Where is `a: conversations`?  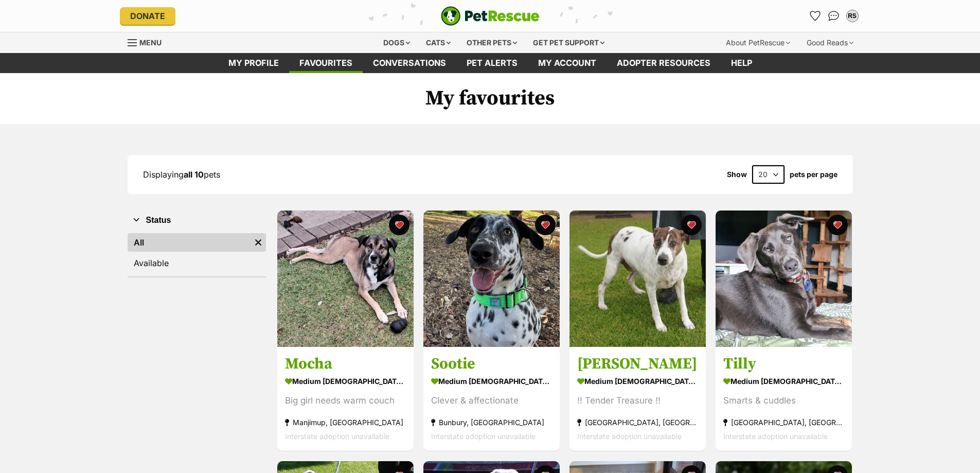
a: conversations is located at coordinates (409, 63).